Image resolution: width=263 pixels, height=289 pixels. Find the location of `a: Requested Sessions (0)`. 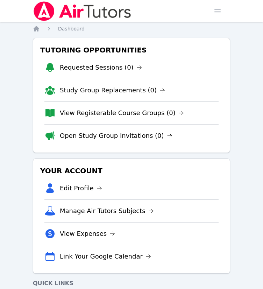

a: Requested Sessions (0) is located at coordinates (101, 68).